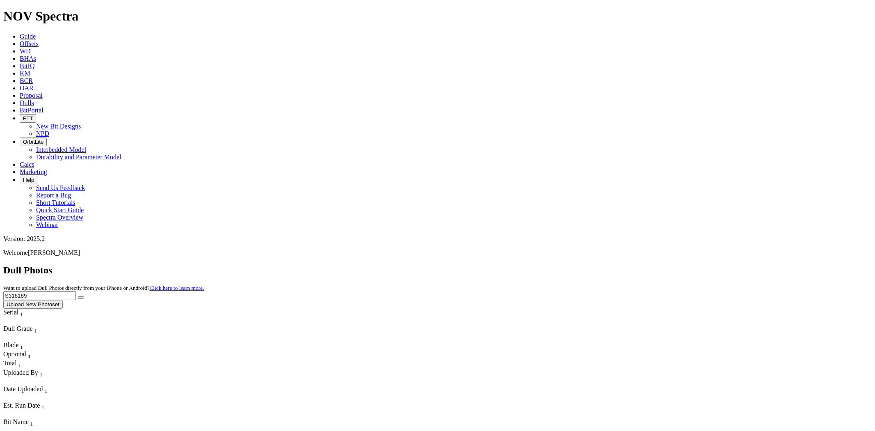 This screenshot has width=875, height=431. What do you see at coordinates (16, 422) in the screenshot?
I see `span: Bit Name` at bounding box center [16, 422].